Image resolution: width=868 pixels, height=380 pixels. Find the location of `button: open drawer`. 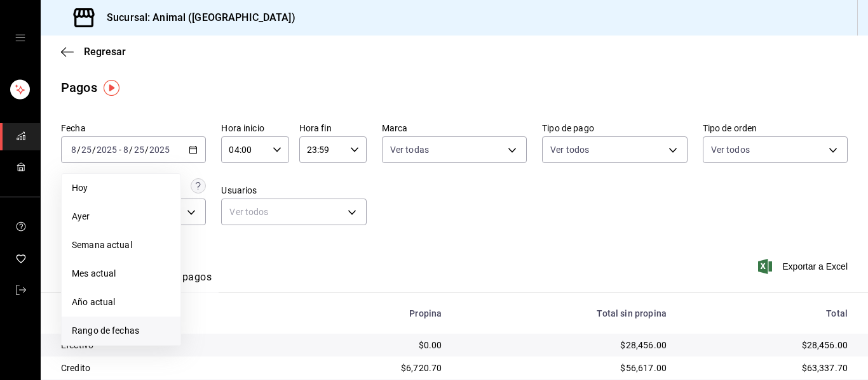

button: open drawer is located at coordinates (20, 38).